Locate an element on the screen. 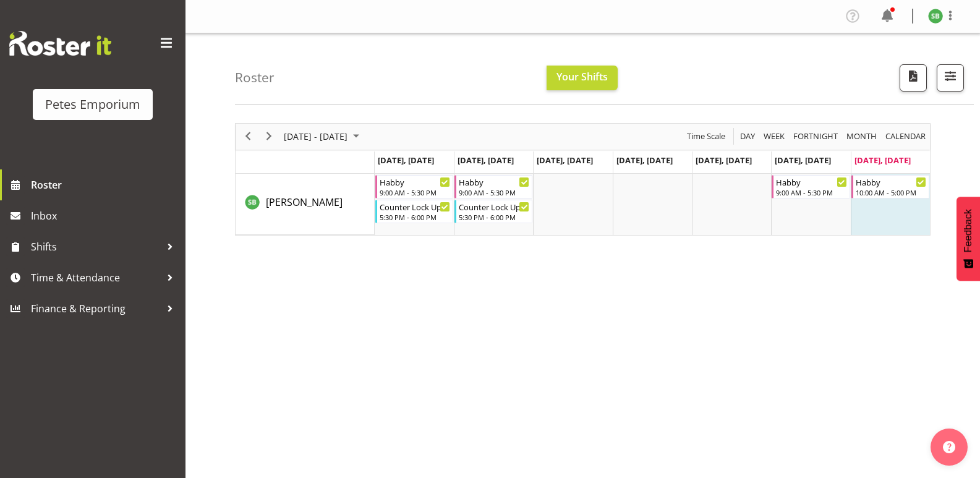 The height and width of the screenshot is (478, 980). span: Time & Attendance is located at coordinates (96, 278).